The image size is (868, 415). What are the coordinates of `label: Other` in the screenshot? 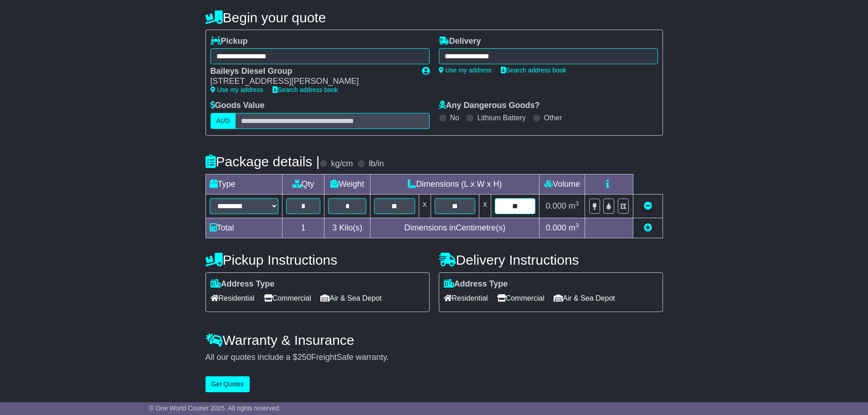 It's located at (553, 118).